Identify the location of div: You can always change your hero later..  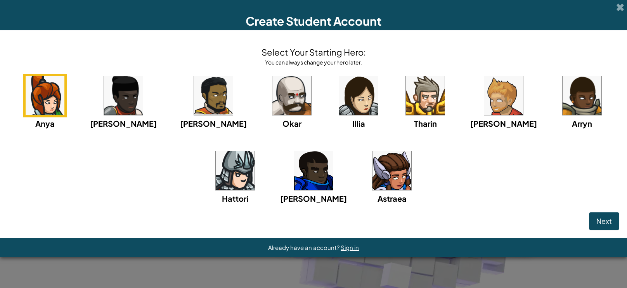
(314, 62).